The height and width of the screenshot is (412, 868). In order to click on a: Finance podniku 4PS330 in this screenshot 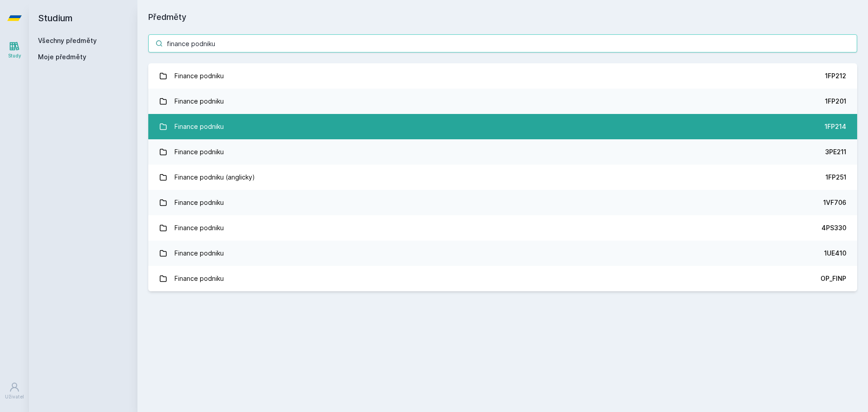, I will do `click(502, 228)`.